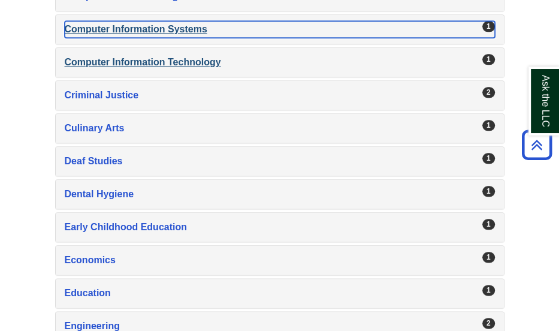  I want to click on div: Economics, so click(280, 260).